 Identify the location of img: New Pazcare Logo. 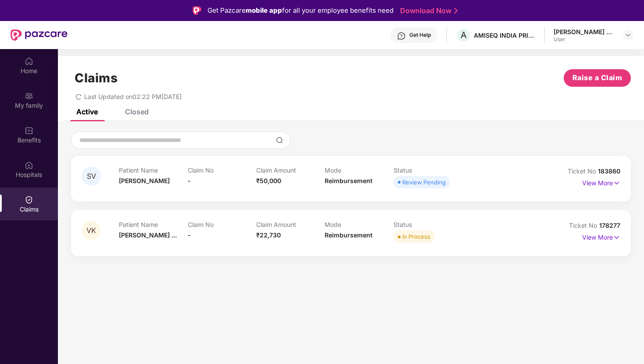
(39, 35).